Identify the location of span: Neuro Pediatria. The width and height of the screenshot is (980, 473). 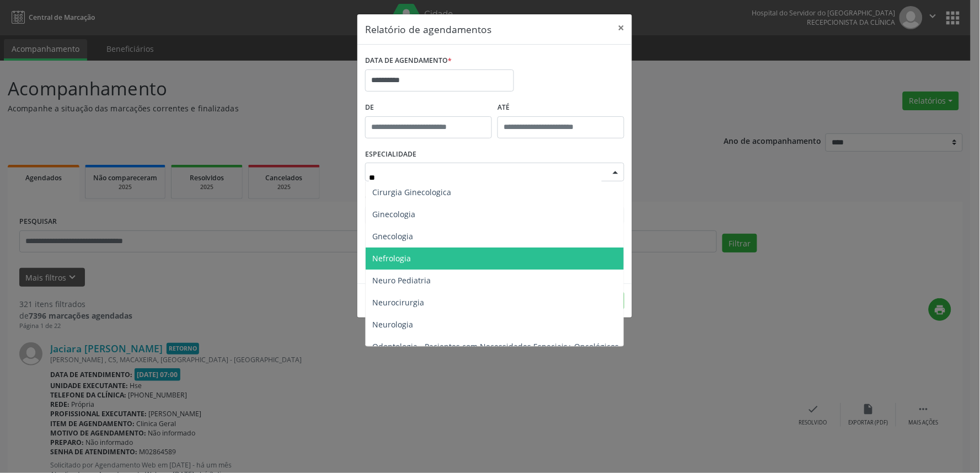
(401, 280).